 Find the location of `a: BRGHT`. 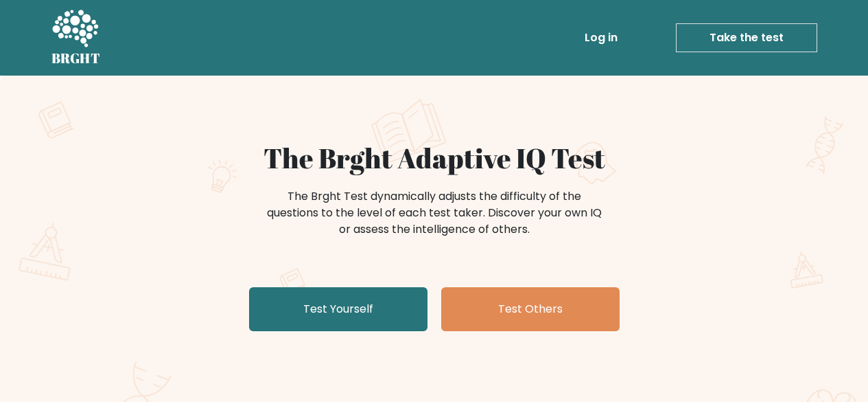

a: BRGHT is located at coordinates (76, 37).